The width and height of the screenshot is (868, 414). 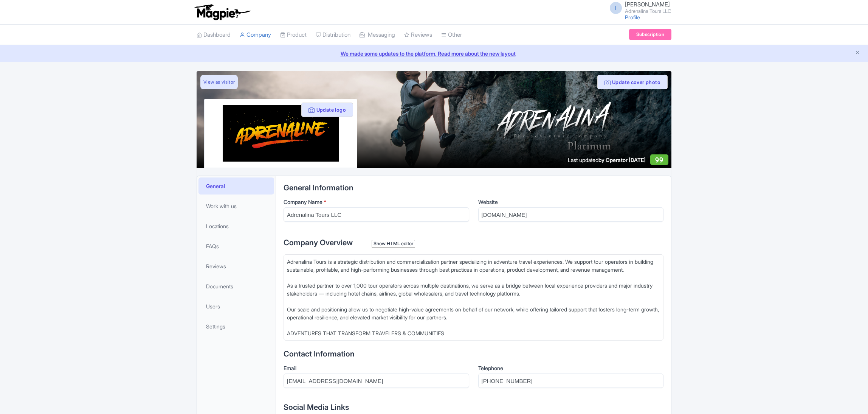 I want to click on a: Locations, so click(x=236, y=226).